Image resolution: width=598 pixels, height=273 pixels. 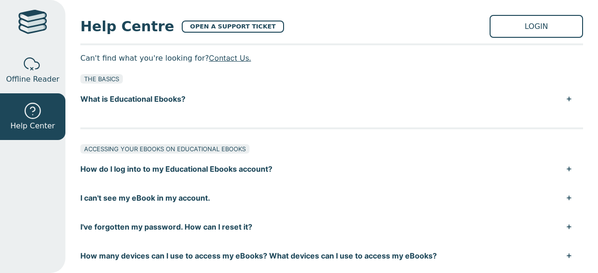 What do you see at coordinates (33, 79) in the screenshot?
I see `span: Offline Reader` at bounding box center [33, 79].